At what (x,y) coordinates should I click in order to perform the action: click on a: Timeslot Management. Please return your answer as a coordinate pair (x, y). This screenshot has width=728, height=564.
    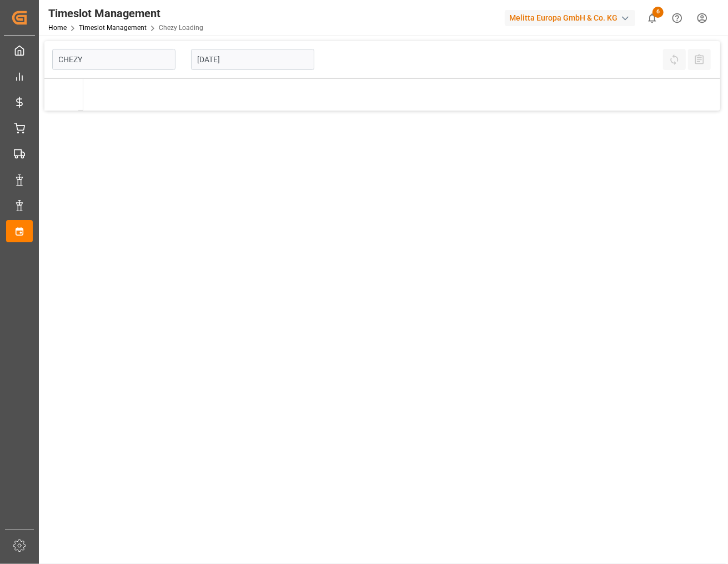
    Looking at the image, I should click on (113, 28).